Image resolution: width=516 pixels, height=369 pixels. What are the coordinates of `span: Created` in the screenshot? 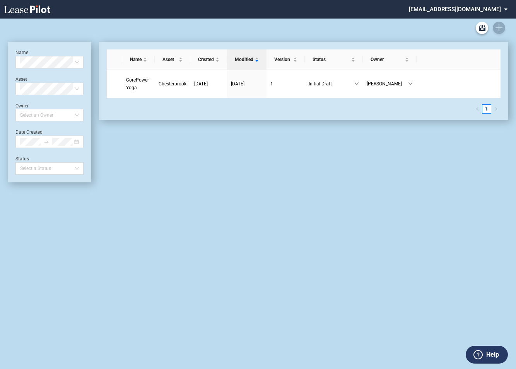 It's located at (206, 60).